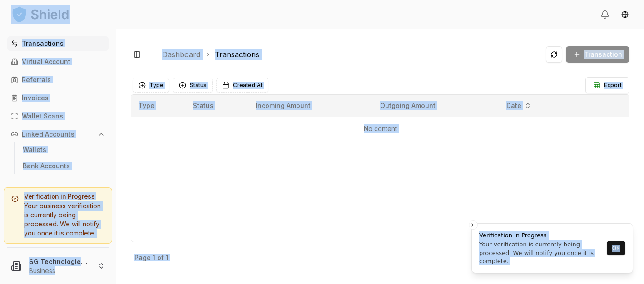 This screenshot has width=644, height=284. I want to click on p: Linked Accounts, so click(48, 134).